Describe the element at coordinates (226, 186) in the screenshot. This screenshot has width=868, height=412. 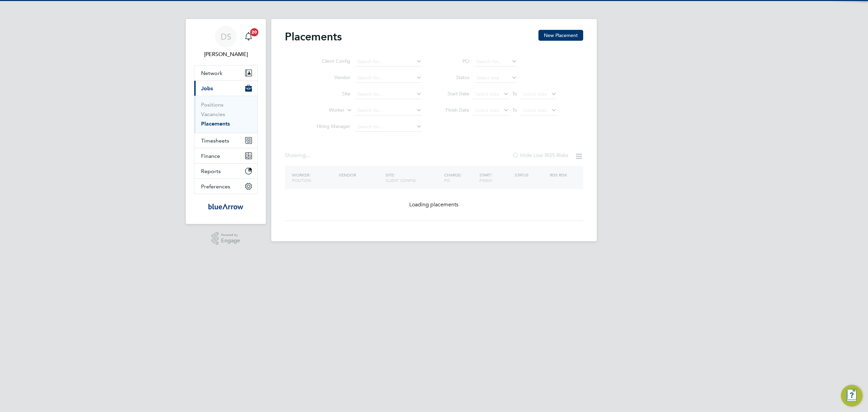
I see `button: Preferences` at that location.